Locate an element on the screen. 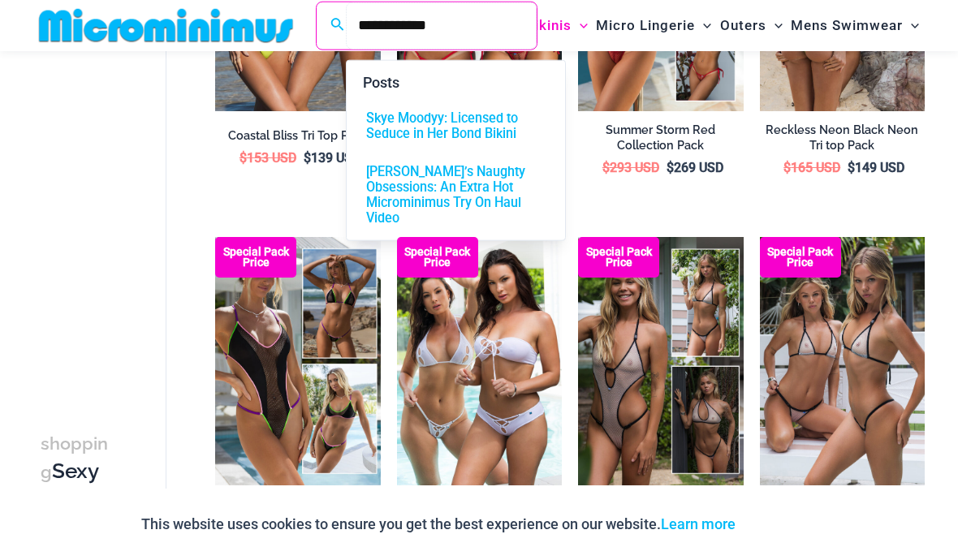  a: Summer Storm Red Collection Pack is located at coordinates (661, 140).